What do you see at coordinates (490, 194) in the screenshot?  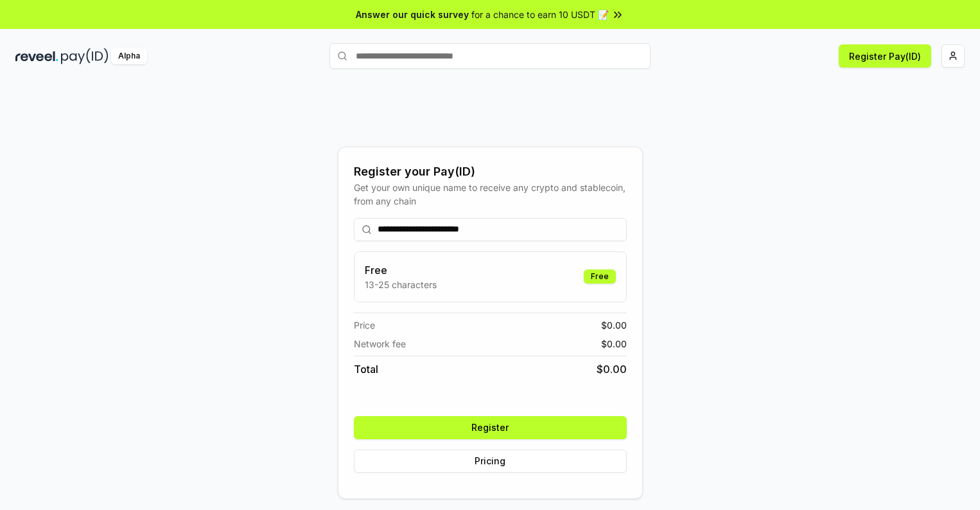 I see `div: Get your own unique name to receive any crypto and stablecoin, from any chain` at bounding box center [490, 194].